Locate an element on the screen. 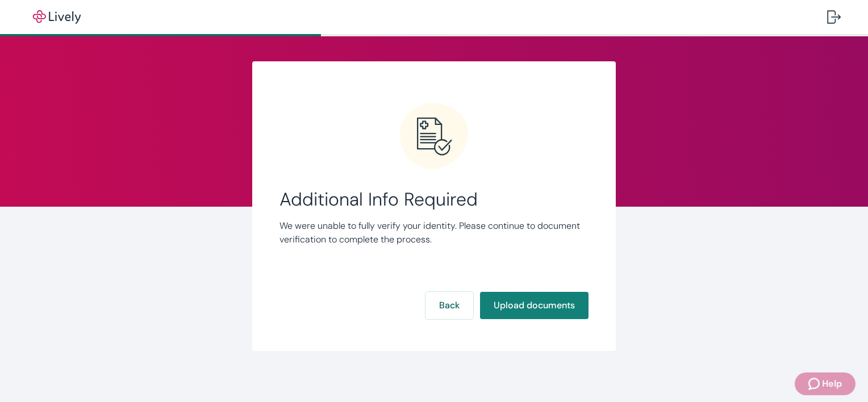  button: Log out is located at coordinates (834, 17).